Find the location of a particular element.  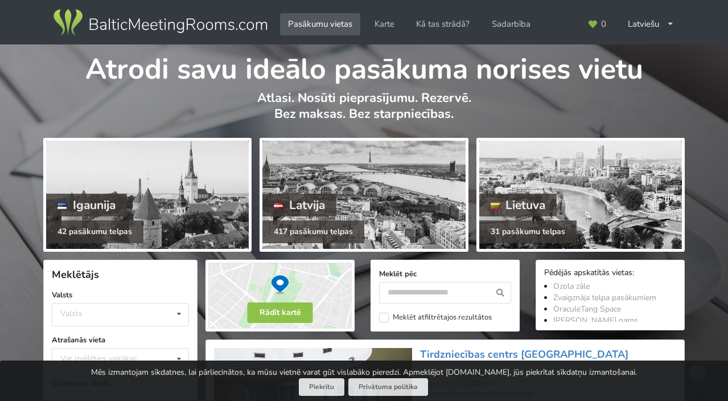

div: Lietuva is located at coordinates (518, 205).